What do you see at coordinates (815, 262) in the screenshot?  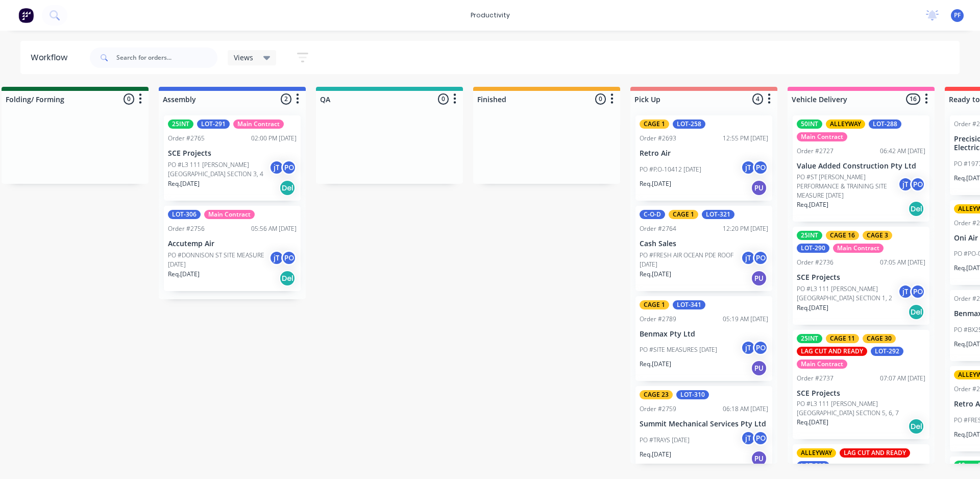 I see `div: Order #2736` at bounding box center [815, 262].